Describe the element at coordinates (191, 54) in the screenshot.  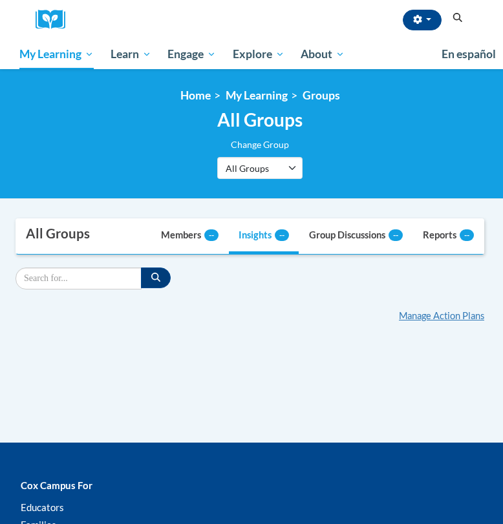
I see `a: Engage` at that location.